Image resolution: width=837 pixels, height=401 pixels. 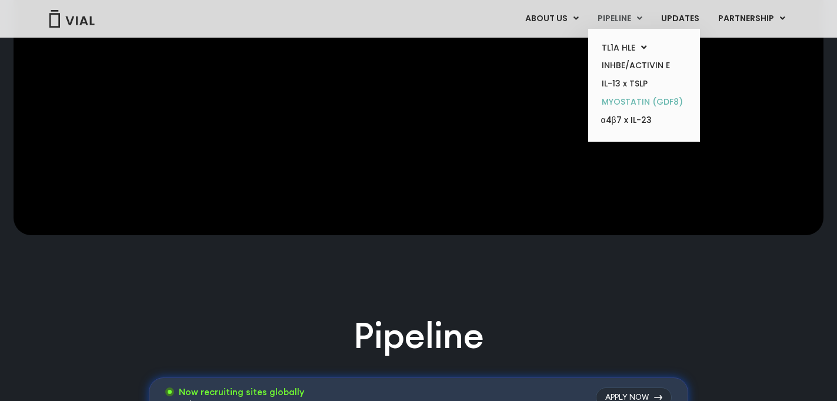 I want to click on h3: Now recruiting sites globally, so click(x=353, y=393).